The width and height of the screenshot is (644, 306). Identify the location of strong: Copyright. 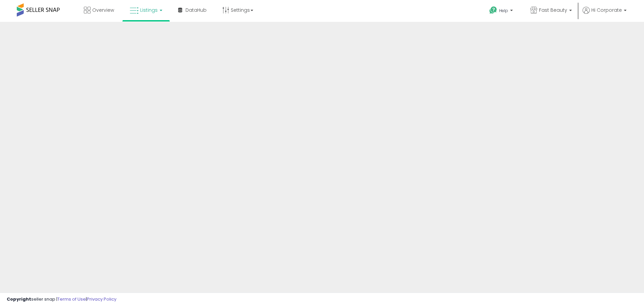
(19, 299).